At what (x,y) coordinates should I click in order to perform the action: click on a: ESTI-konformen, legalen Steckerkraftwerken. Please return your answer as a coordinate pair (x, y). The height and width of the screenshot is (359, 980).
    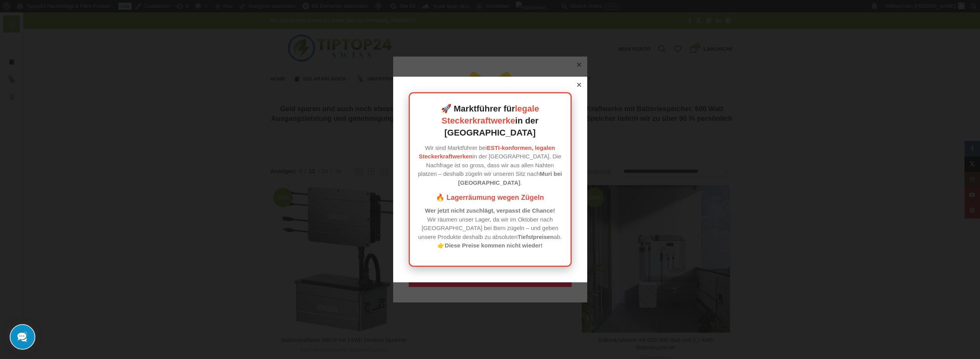
    Looking at the image, I should click on (486, 152).